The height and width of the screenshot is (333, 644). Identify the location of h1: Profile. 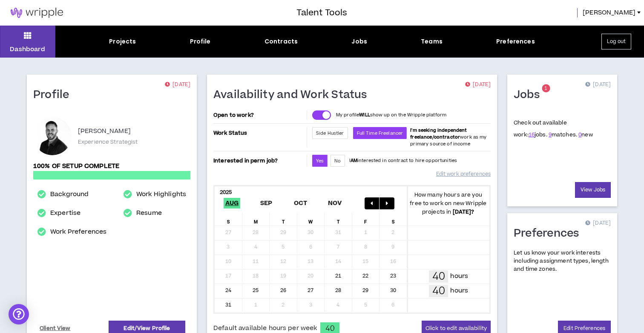
(55, 95).